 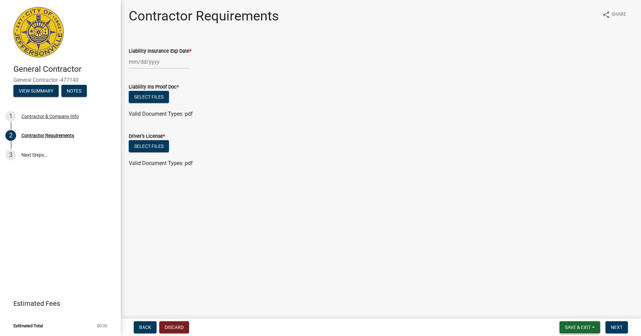 What do you see at coordinates (614, 14) in the screenshot?
I see `button: shareShare` at bounding box center [614, 14].